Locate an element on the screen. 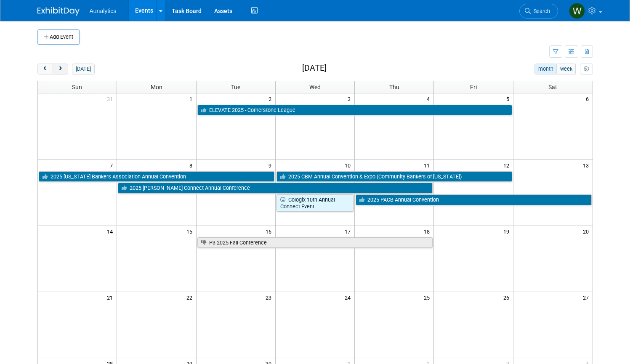 The width and height of the screenshot is (630, 364). span: 3 is located at coordinates (350, 99).